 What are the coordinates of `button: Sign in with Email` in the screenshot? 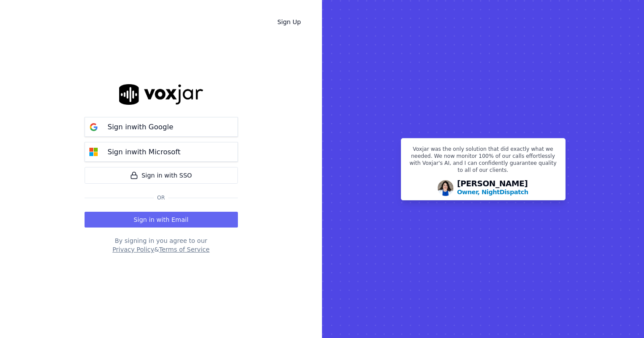 It's located at (161, 220).